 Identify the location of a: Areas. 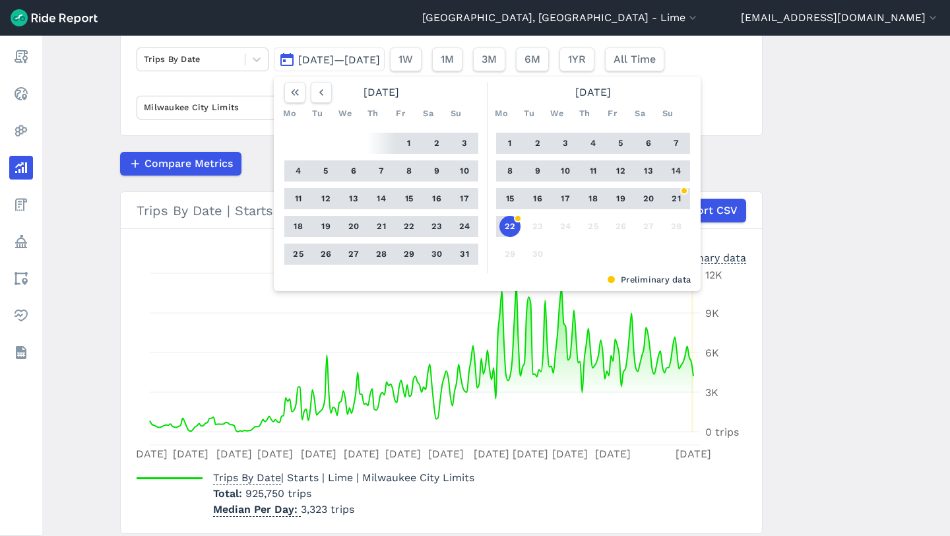
(21, 278).